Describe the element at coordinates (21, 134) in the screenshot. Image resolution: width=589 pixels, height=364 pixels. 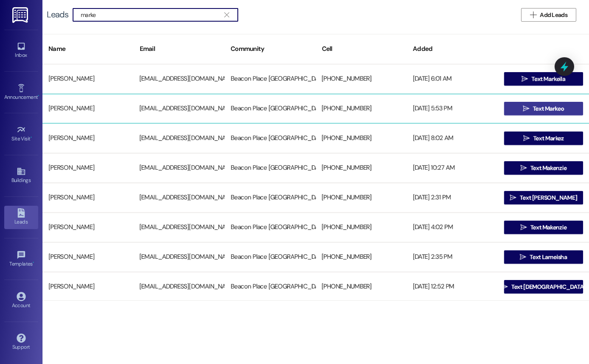
I see `a: Site Visit •` at that location.